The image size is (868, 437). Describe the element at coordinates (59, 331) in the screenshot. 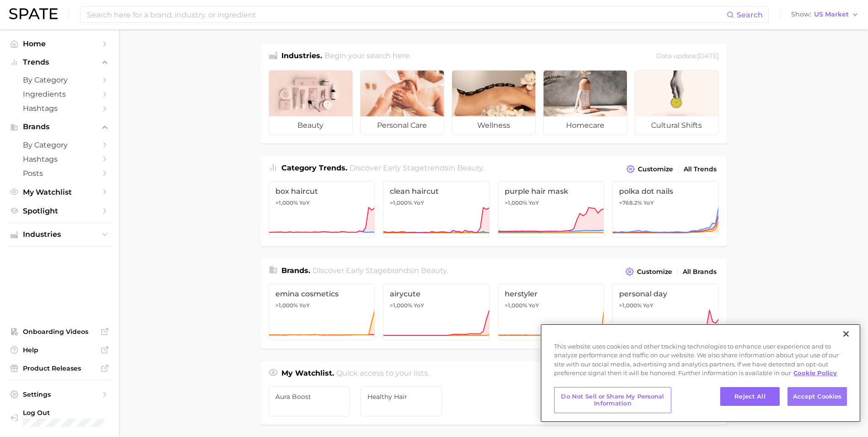

I see `span: Onboarding Videos` at that location.